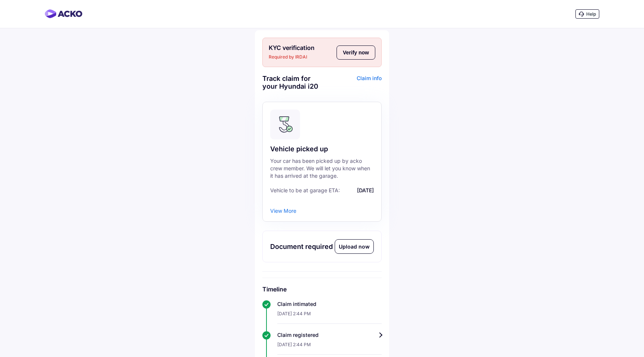 The width and height of the screenshot is (644, 357). Describe the element at coordinates (356, 53) in the screenshot. I see `button: Verify now` at that location.